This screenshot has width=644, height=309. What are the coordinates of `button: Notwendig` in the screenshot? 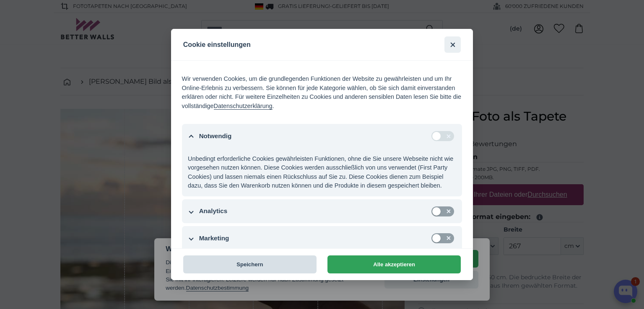 It's located at (322, 136).